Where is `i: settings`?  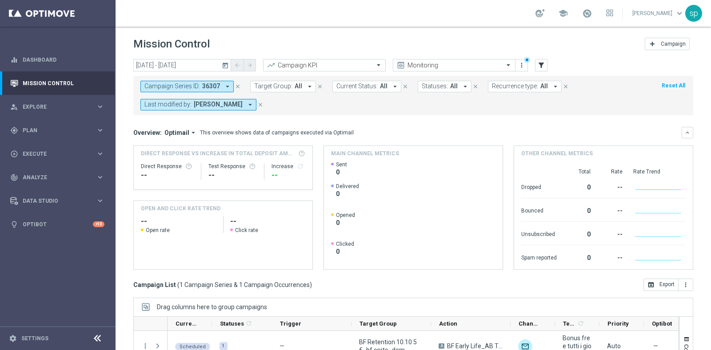
i: settings is located at coordinates (13, 339).